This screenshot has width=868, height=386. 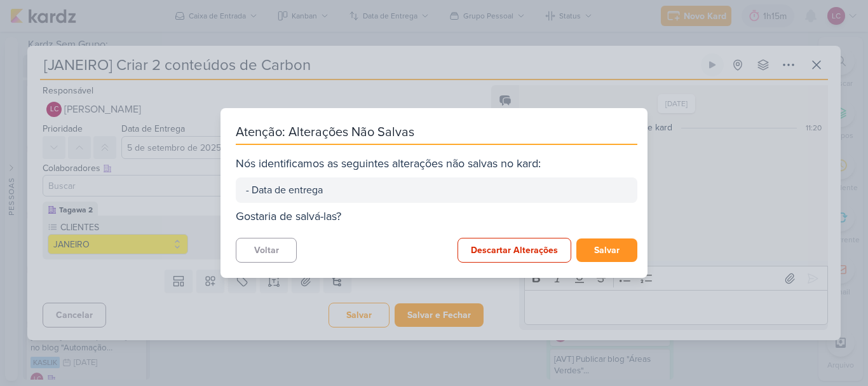 I want to click on div: Gostaria de salvá-las?, so click(x=437, y=216).